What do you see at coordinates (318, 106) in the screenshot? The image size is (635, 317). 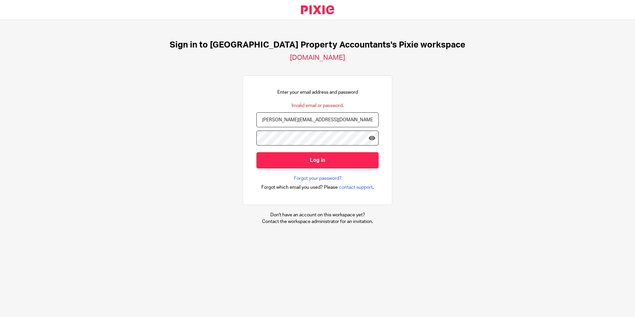 I see `div: Invalid email or password.` at bounding box center [318, 106].